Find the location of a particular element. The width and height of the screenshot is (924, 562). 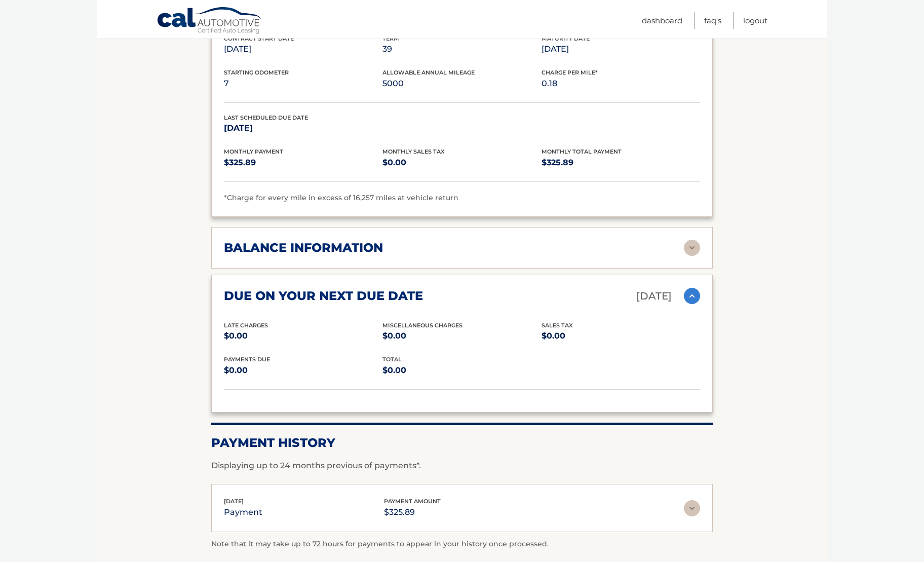

span: Last Scheduled Due Date is located at coordinates (266, 118).